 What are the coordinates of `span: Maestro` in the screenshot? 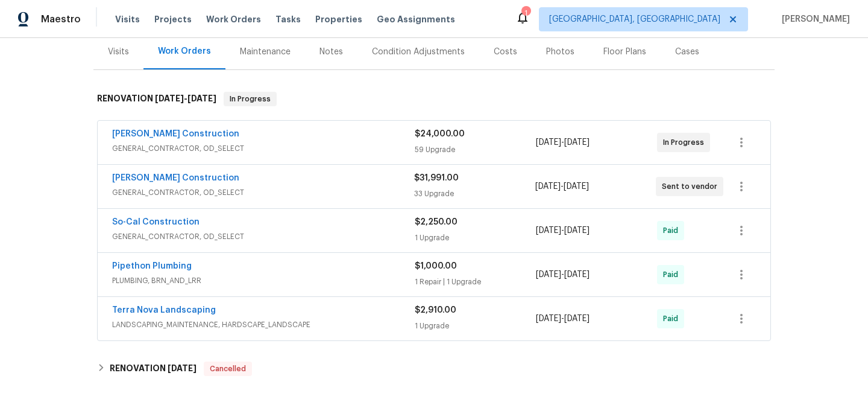 It's located at (61, 19).